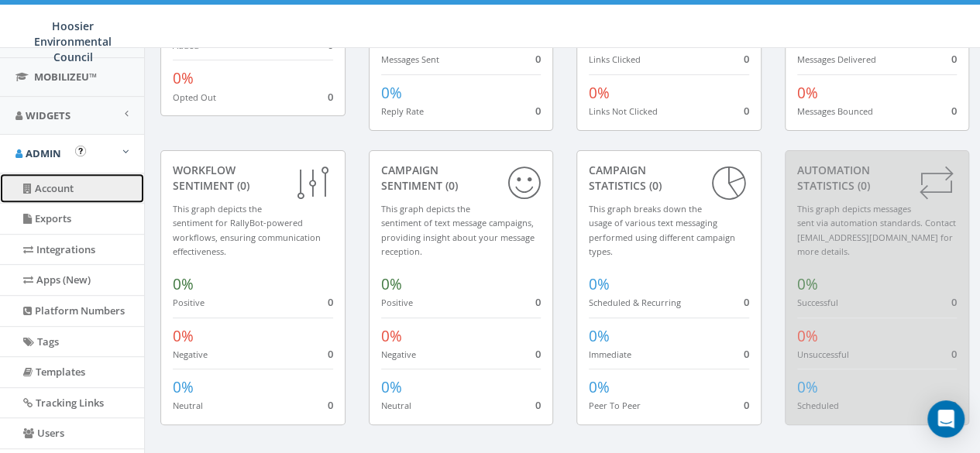 The height and width of the screenshot is (453, 980). What do you see at coordinates (823, 354) in the screenshot?
I see `small: Unsuccessful` at bounding box center [823, 354].